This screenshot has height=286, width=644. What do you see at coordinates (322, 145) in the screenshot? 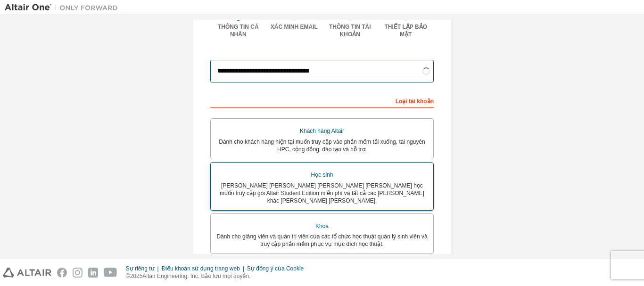
I see `font: Dành cho khách hàng hiện tại muốn truy cập vào phần mềm tải xuống, tài nguyên HPC, cộng đồng, đào...` at bounding box center [322, 145].